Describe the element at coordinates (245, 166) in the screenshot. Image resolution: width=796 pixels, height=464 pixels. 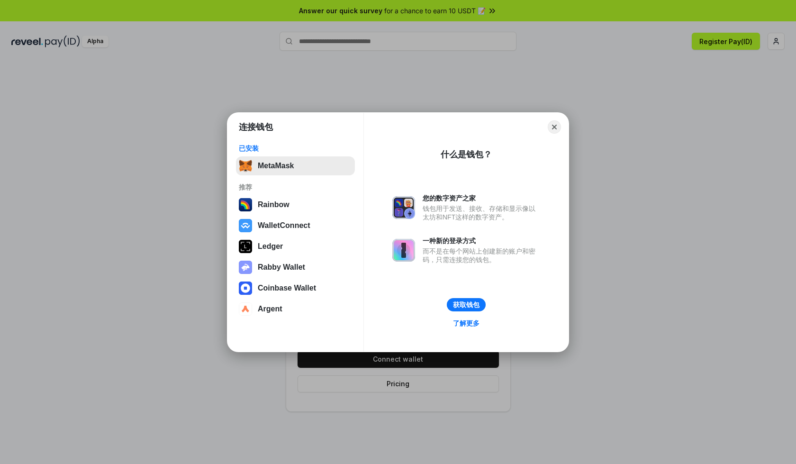
I see `img: svg+xml,%3Csvg%20fill%3D%22none%22%20height%3D%2233%22%20viewBox%3D%220%200%2035%2033%22%20width%...` at that location.